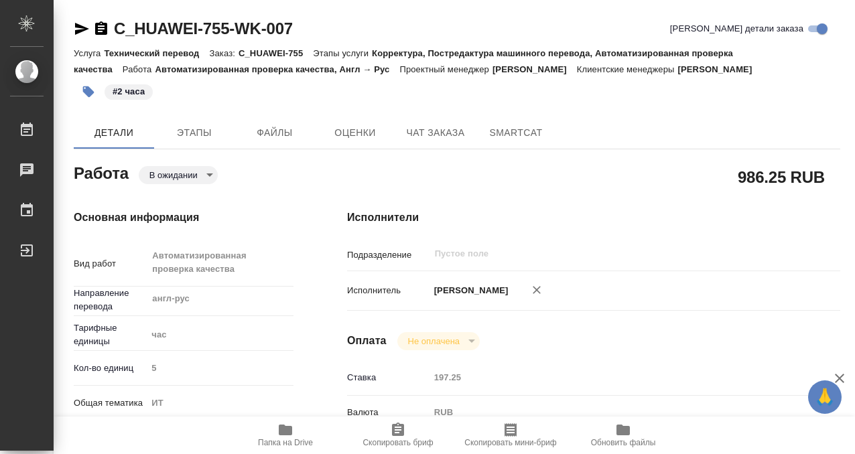 This screenshot has height=454, width=855. Describe the element at coordinates (397, 443) in the screenshot. I see `span: Скопировать бриф` at that location.